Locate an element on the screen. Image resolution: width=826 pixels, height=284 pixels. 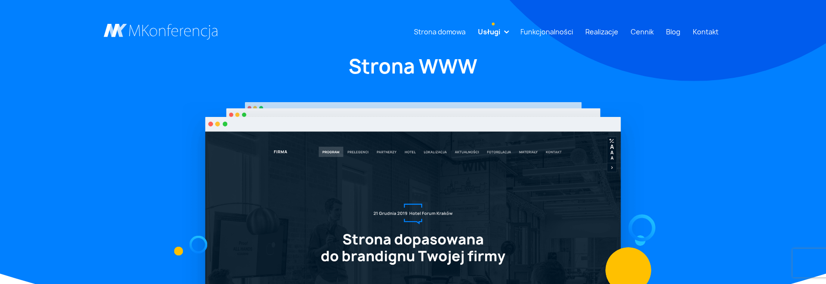
a: Usługi is located at coordinates (489, 32).